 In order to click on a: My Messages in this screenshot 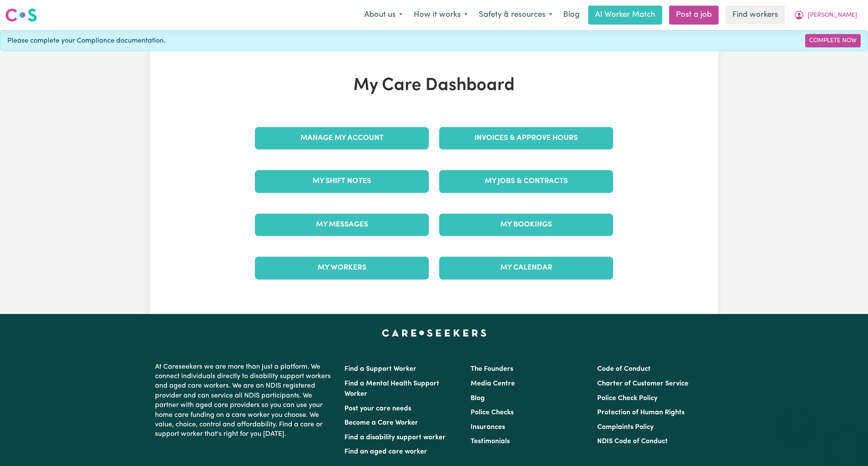, I will do `click(342, 225)`.